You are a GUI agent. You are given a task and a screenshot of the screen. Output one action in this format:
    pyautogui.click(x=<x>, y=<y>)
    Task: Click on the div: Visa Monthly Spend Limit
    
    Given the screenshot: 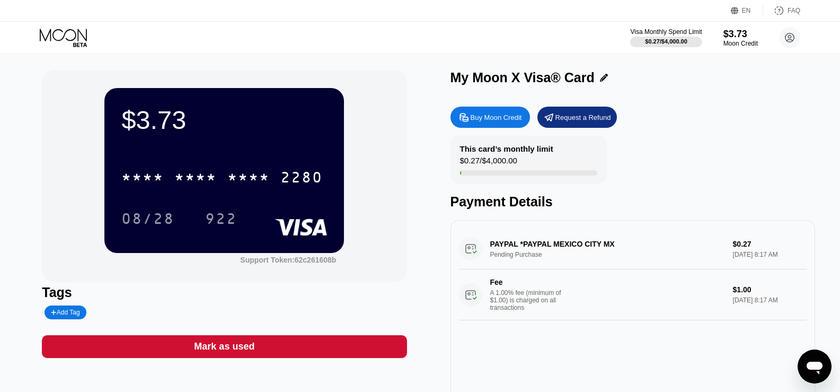 What is the action you would take?
    pyautogui.click(x=666, y=32)
    